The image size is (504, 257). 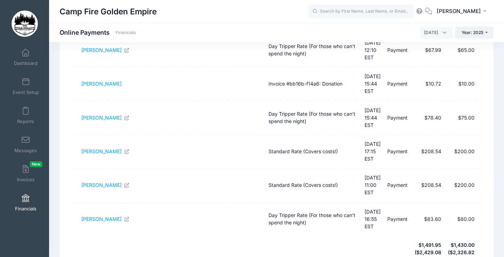 I want to click on span: New, so click(x=36, y=164).